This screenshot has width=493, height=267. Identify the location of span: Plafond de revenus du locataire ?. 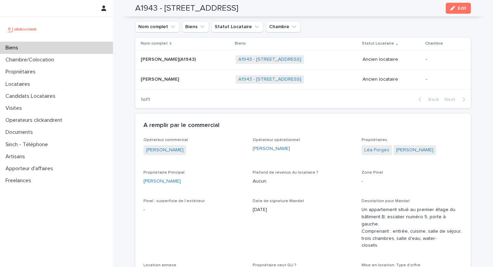
(286, 172).